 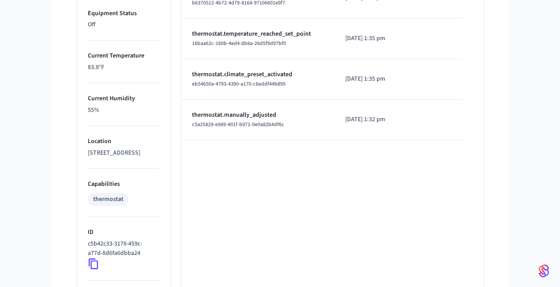 What do you see at coordinates (108, 199) in the screenshot?
I see `div: thermostat` at bounding box center [108, 199].